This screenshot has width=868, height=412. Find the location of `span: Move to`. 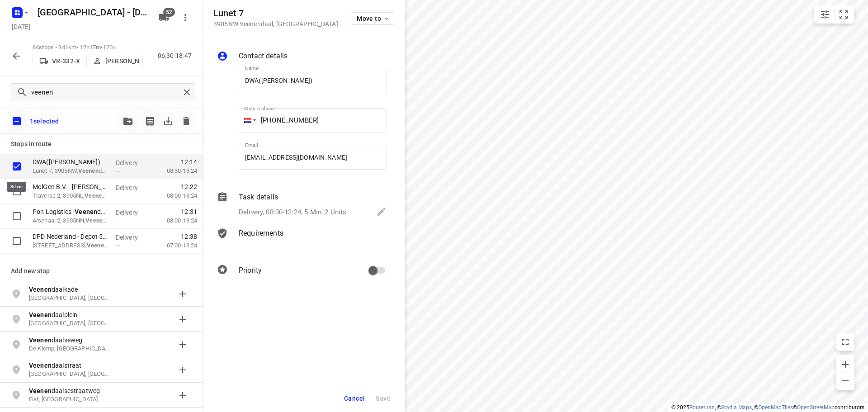

span: Move to is located at coordinates (374, 19).